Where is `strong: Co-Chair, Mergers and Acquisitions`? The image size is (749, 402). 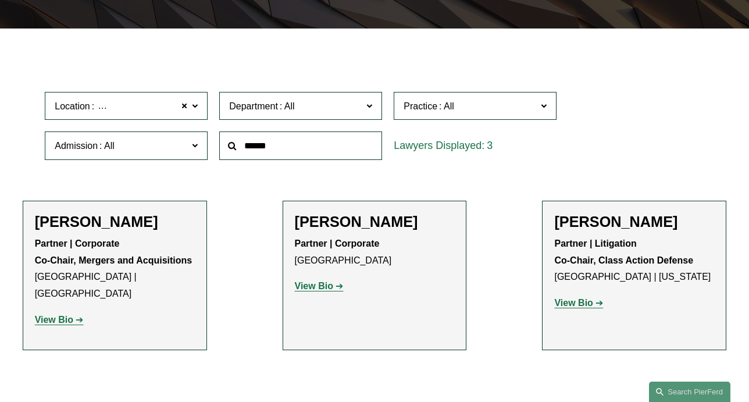
strong: Co-Chair, Mergers and Acquisitions is located at coordinates (113, 260).